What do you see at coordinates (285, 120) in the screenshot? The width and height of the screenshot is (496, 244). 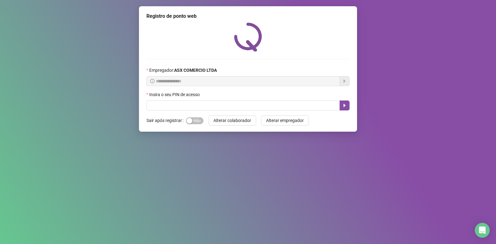 I see `button: Alterar empregador` at bounding box center [285, 120].